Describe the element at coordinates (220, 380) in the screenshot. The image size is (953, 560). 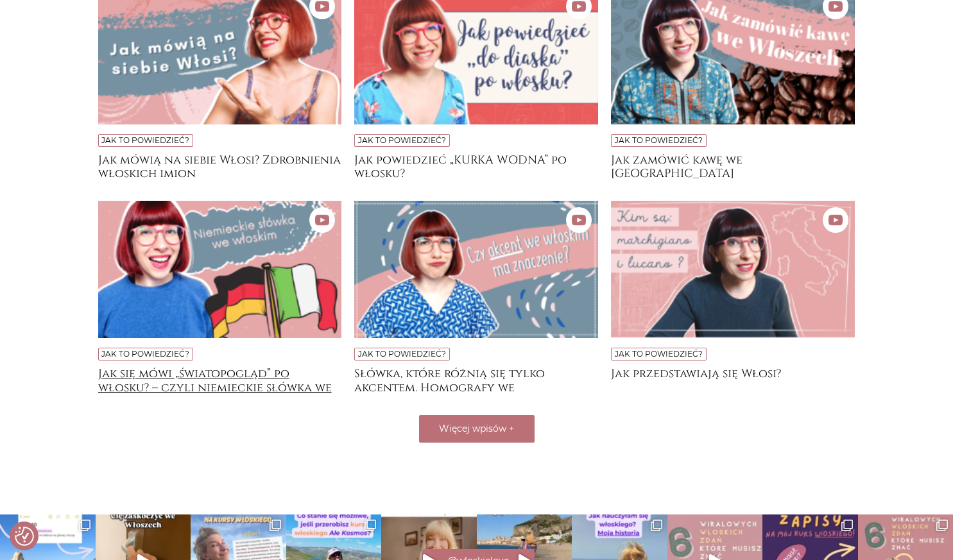
I see `a: Jak się mówi „światopogląd” po włosku? – czyli niemieckie słówka we włoskim` at that location.